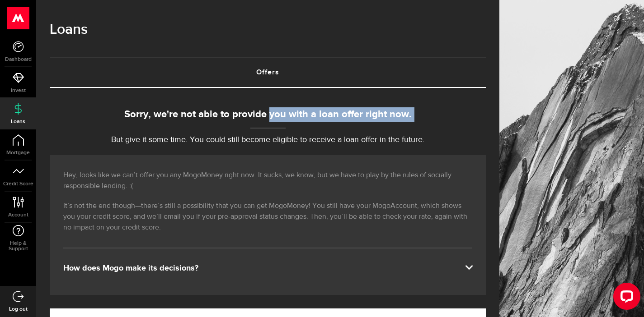 The width and height of the screenshot is (644, 317). What do you see at coordinates (268, 268) in the screenshot?
I see `div: How does Mogo make its decisions?` at bounding box center [268, 268].